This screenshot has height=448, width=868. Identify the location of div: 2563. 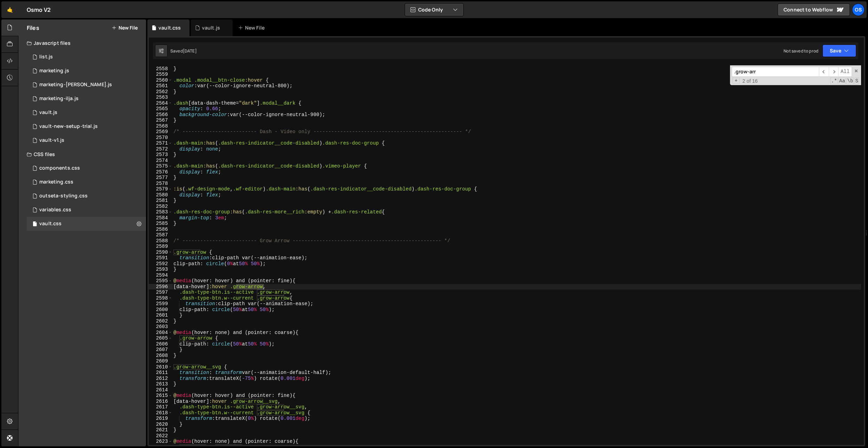
(161, 98).